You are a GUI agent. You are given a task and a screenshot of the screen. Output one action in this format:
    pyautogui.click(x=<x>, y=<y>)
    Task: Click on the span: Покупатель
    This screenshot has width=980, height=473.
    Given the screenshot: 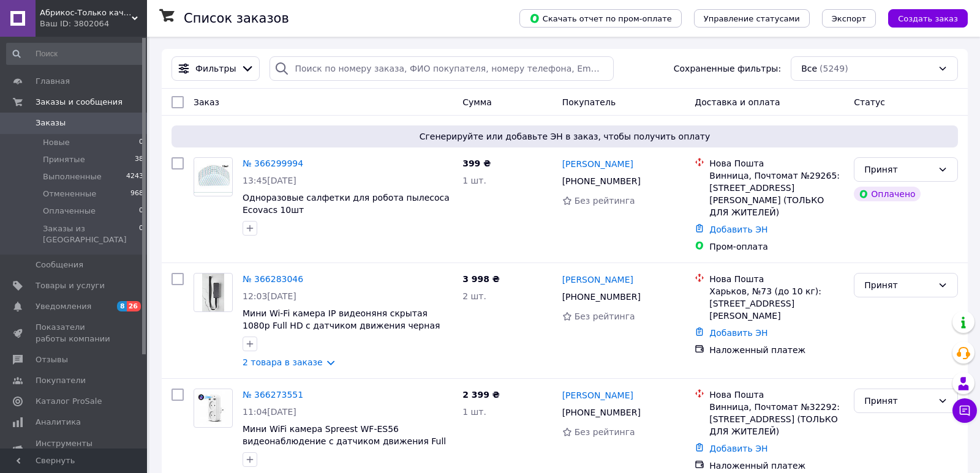 What is the action you would take?
    pyautogui.click(x=589, y=102)
    